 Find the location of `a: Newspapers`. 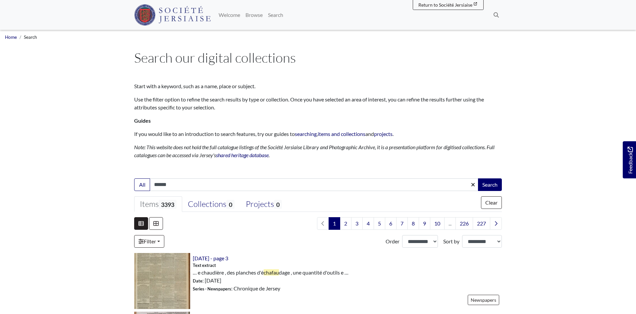

a: Newspapers is located at coordinates (483, 299).